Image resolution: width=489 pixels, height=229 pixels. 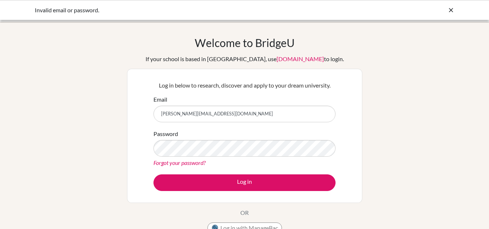 I want to click on button: Log in, so click(x=245, y=183).